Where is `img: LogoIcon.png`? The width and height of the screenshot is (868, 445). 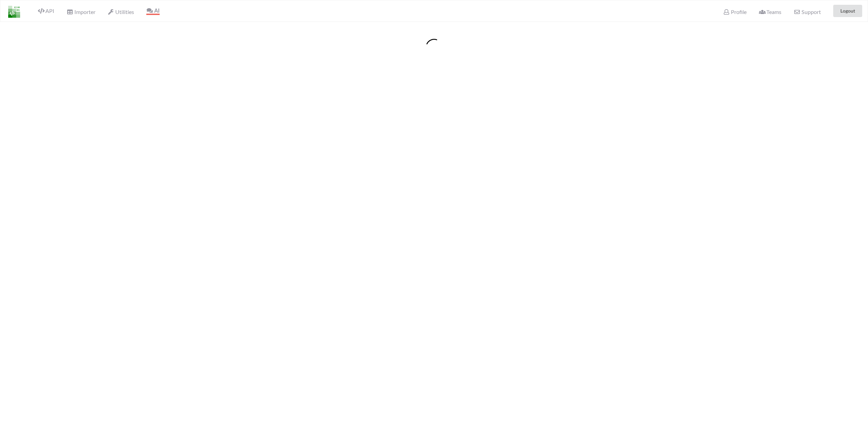
img: LogoIcon.png is located at coordinates (14, 12).